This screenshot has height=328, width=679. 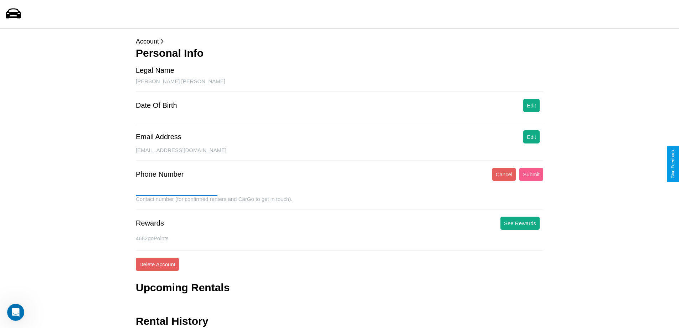 What do you see at coordinates (157, 105) in the screenshot?
I see `div: Date Of Birth` at bounding box center [157, 105].